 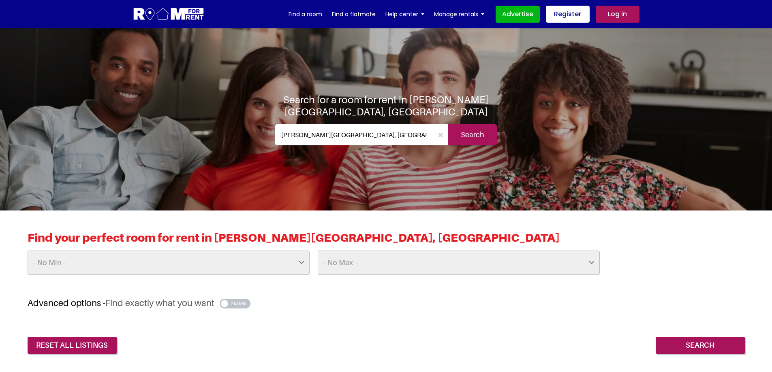 What do you see at coordinates (169, 14) in the screenshot?
I see `img: Logo for Room for Rent, featuring a welcoming design with a house icon and modern typography` at bounding box center [169, 14].